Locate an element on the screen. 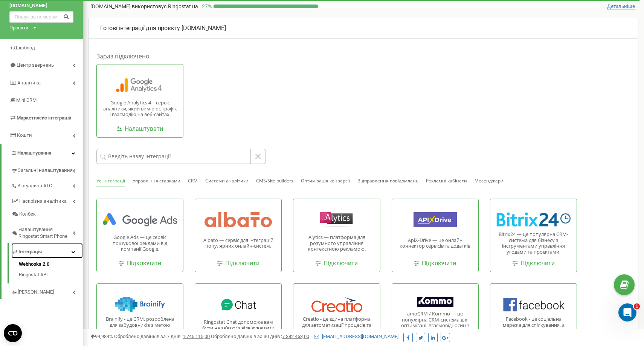 The image size is (644, 346). u: 1 745 115,00 is located at coordinates (196, 336).